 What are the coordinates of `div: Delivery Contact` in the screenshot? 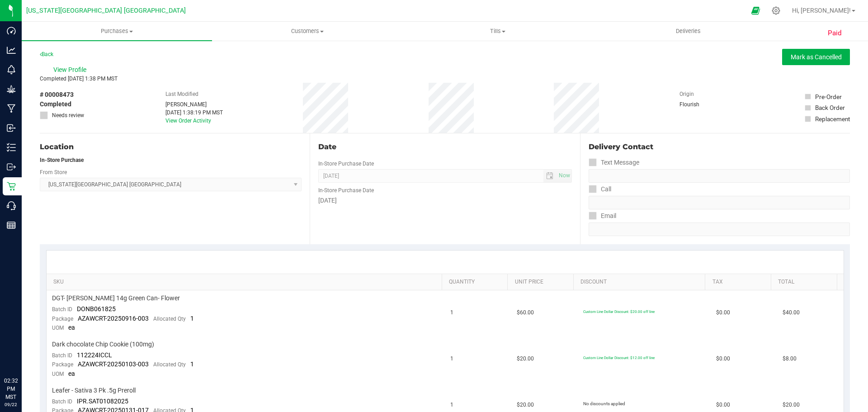 It's located at (720, 147).